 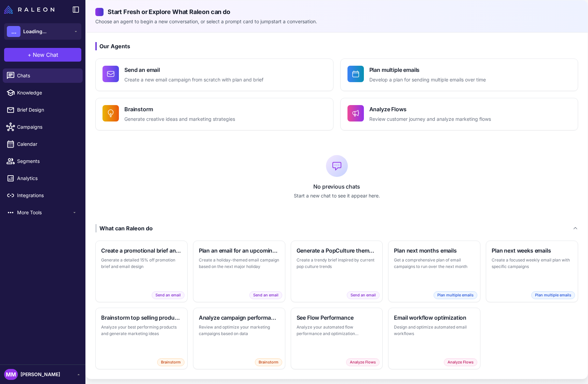 I want to click on button: Analyze FlowsReview customer journey and analyze marketing flows, so click(x=459, y=114).